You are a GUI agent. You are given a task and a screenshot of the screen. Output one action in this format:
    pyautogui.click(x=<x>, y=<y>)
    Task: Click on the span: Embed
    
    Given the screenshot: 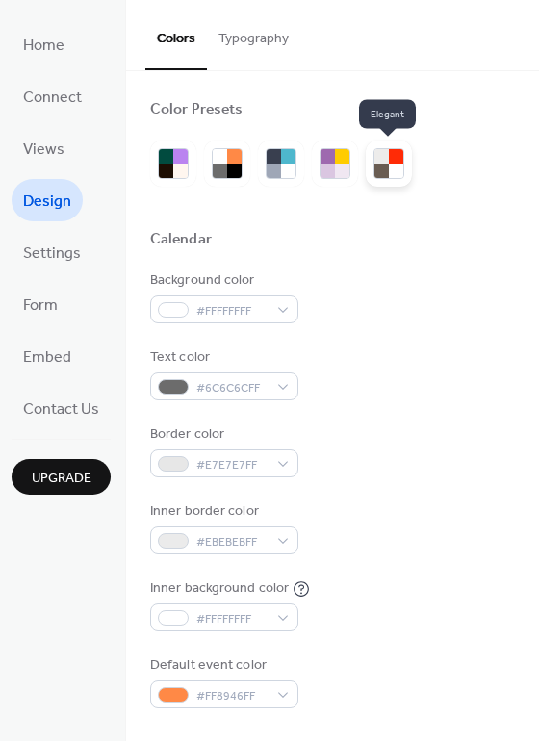 What is the action you would take?
    pyautogui.click(x=47, y=358)
    